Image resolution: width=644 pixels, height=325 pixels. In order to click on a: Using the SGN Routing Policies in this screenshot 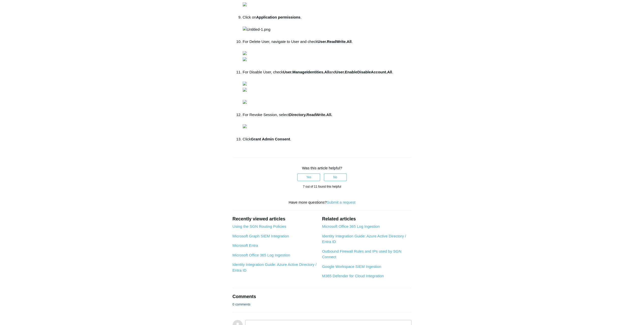, I will do `click(259, 226)`.